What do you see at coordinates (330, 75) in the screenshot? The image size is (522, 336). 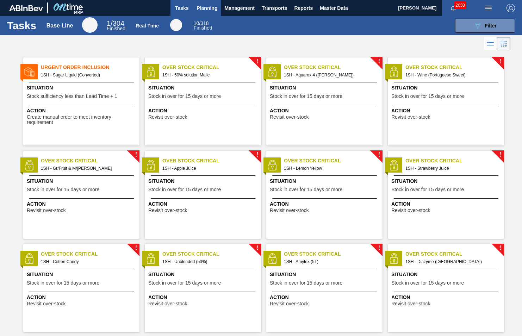 I see `span: 1SH - Aquarox 4 (Rosemary)` at bounding box center [330, 75].